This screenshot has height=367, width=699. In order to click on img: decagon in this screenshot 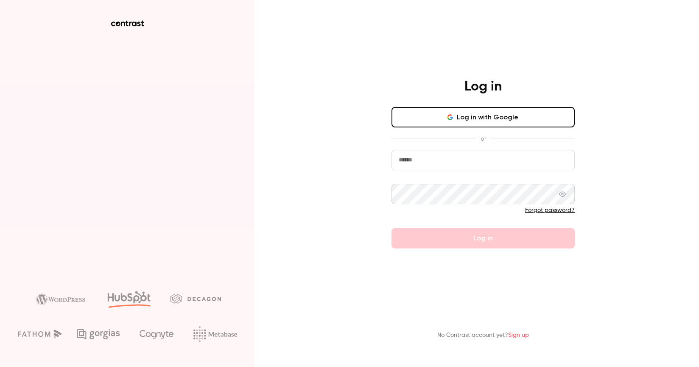, I will do `click(196, 298)`.